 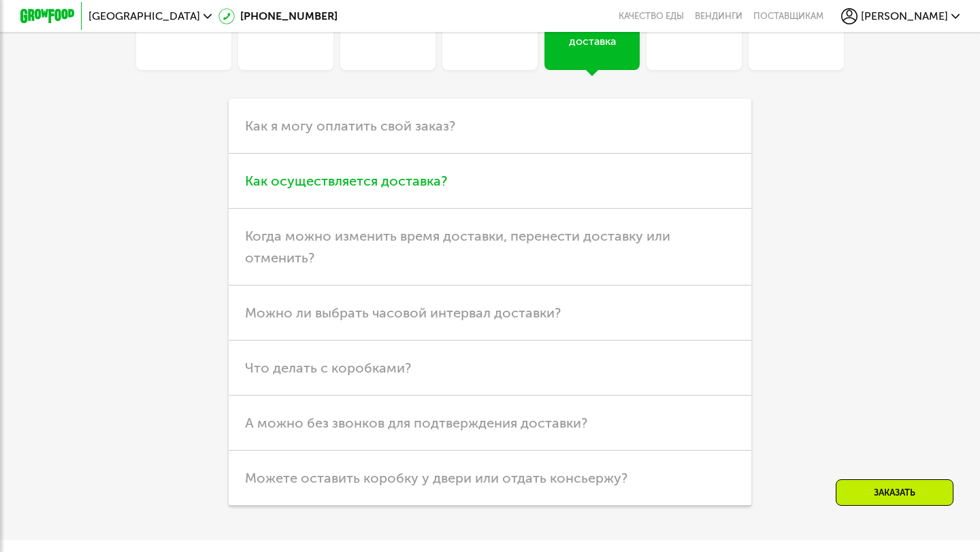 What do you see at coordinates (457, 247) in the screenshot?
I see `span: Когда можно изменить время доставки, перенести доставку или отменить?` at bounding box center [457, 247].